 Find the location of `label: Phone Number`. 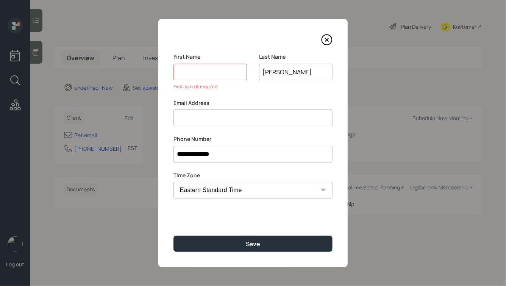

label: Phone Number is located at coordinates (253, 139).